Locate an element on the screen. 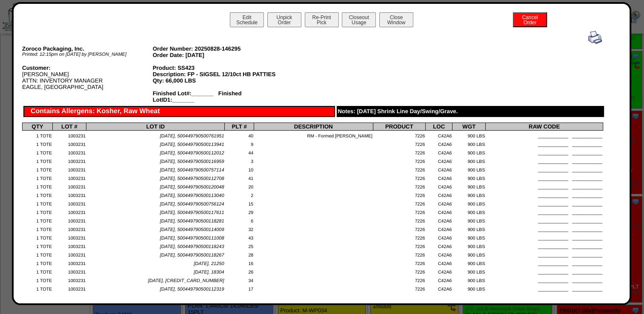  div: Contains Allergens: Kosher, Raw Wheat is located at coordinates (179, 111).